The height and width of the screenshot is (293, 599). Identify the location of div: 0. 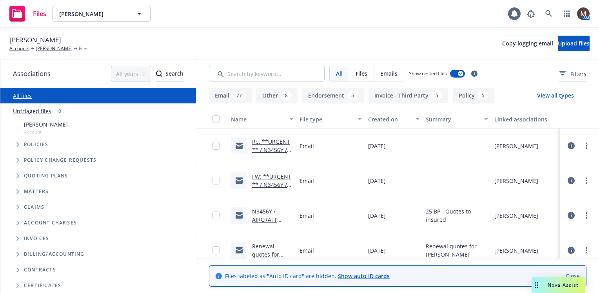
(60, 111).